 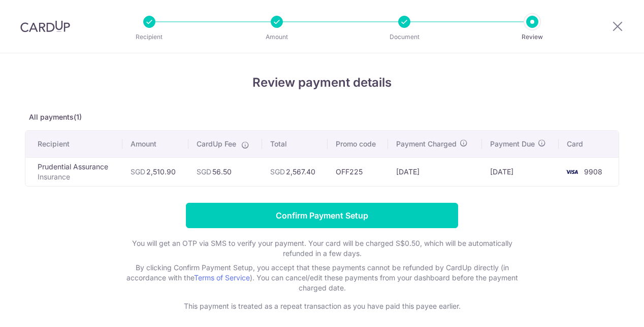 What do you see at coordinates (322, 249) in the screenshot?
I see `p: You will get an OTP via SMS to verify your payment. Your card will be charged S$0.50, which will ...` at bounding box center [322, 249].